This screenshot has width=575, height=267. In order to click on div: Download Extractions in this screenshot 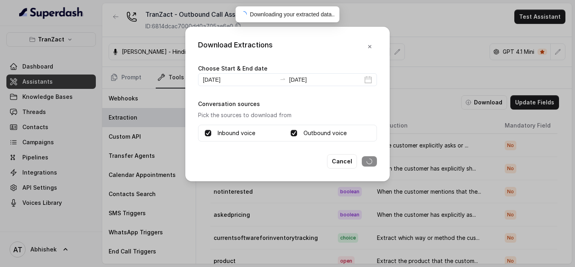, I will do `click(235, 47)`.